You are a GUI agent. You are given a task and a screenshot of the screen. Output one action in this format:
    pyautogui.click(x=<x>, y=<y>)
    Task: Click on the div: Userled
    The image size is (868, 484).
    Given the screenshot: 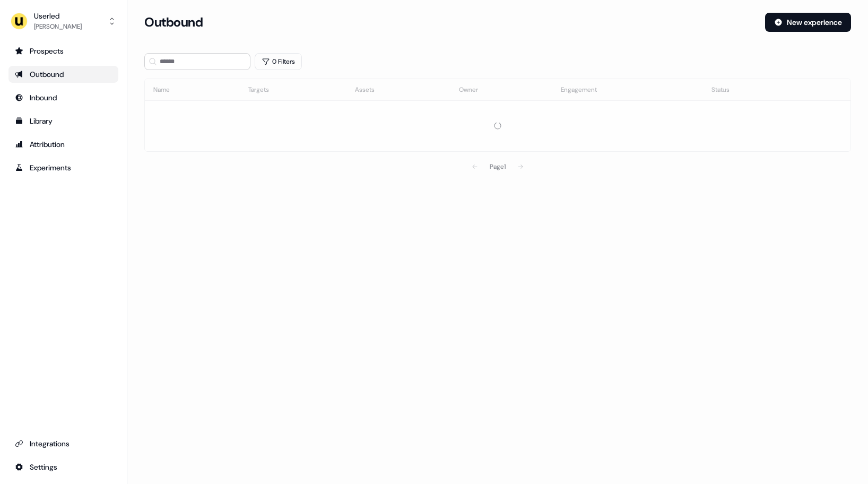 What is the action you would take?
    pyautogui.click(x=58, y=16)
    